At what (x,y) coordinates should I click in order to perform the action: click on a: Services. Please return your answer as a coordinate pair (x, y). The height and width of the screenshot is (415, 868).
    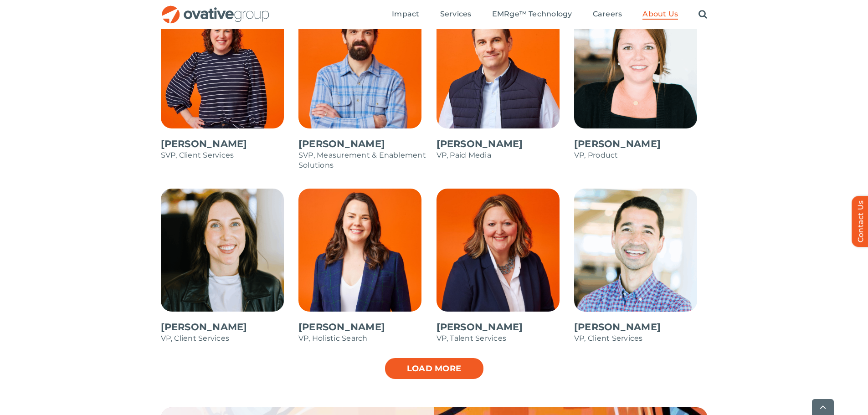
    Looking at the image, I should click on (456, 14).